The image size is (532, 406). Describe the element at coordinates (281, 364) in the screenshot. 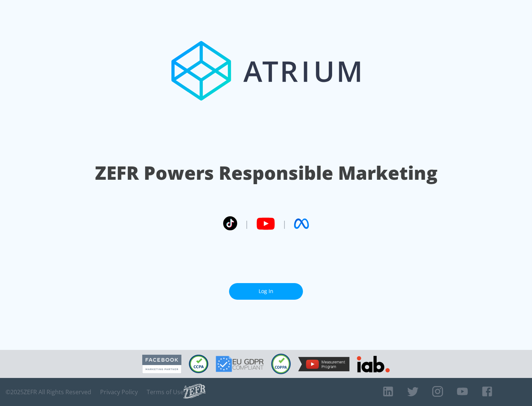

I see `img: COPPA Compliant` at that location.